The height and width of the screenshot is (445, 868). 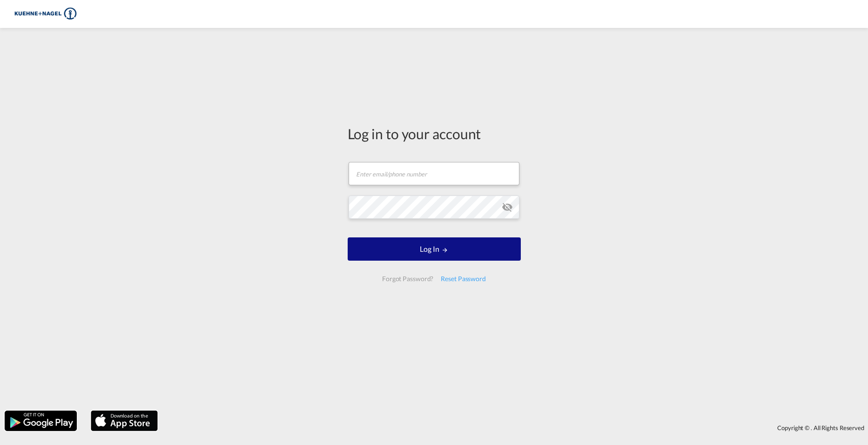 What do you see at coordinates (124, 420) in the screenshot?
I see `img: apple.png` at bounding box center [124, 420].